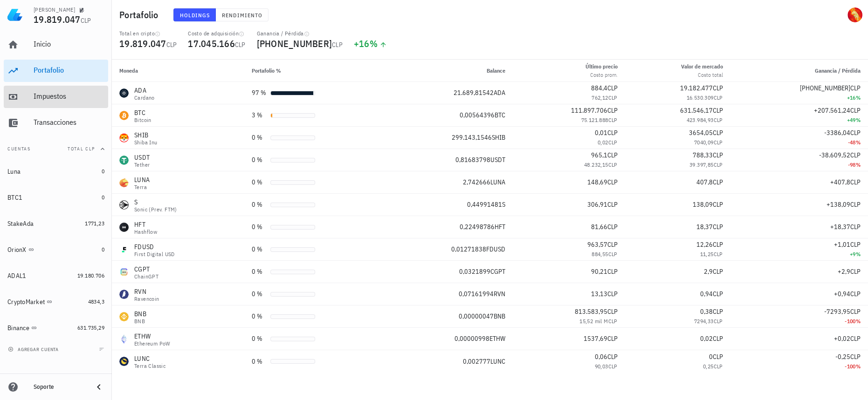 The image size is (868, 400). What do you see at coordinates (154, 254) in the screenshot?
I see `div: First Digital USD` at bounding box center [154, 254].